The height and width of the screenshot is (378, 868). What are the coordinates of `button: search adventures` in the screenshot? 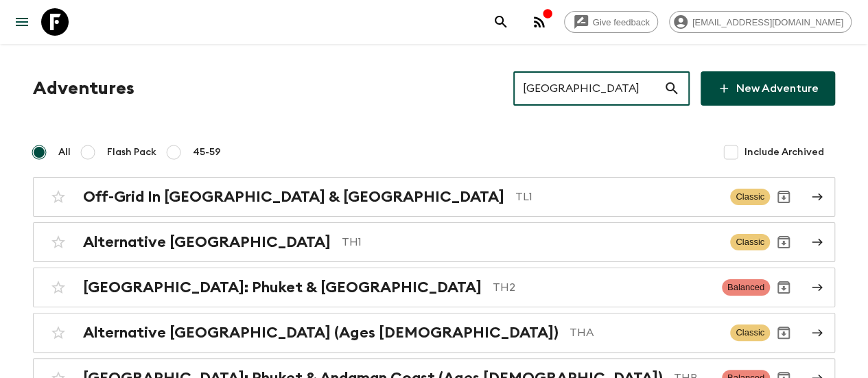 It's located at (501, 22).